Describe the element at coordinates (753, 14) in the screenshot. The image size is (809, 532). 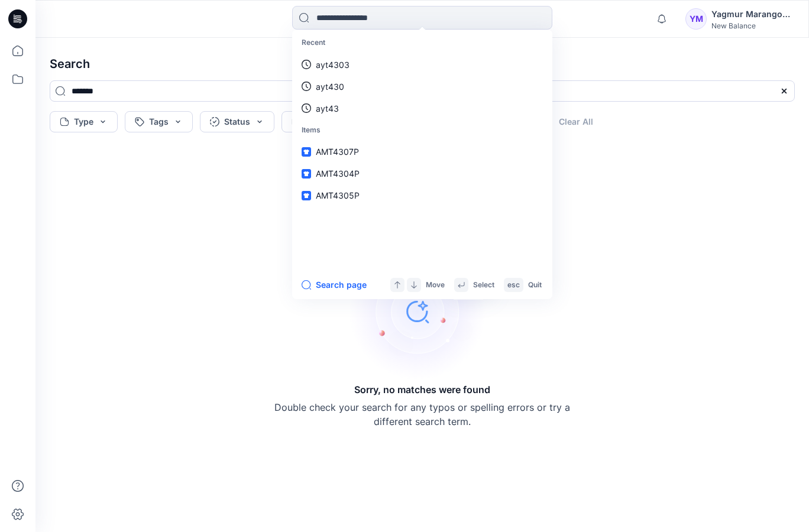
I see `div: Yagmur Marangoz - Sln` at that location.